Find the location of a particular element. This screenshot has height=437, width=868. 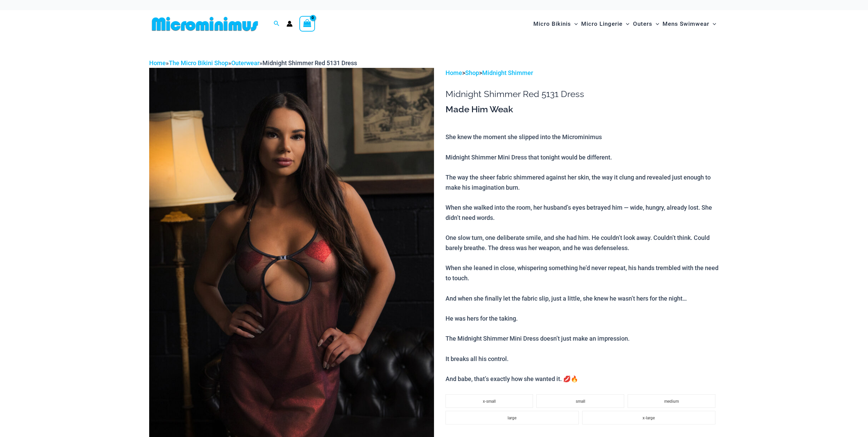

a: Outerwear is located at coordinates (245, 62).